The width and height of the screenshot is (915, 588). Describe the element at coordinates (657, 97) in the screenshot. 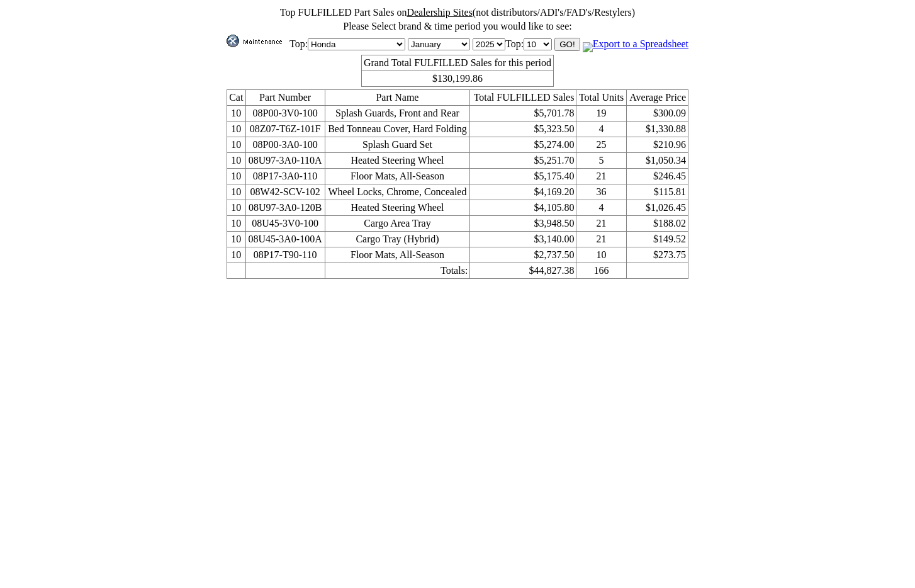

I see `td: Average Price` at that location.